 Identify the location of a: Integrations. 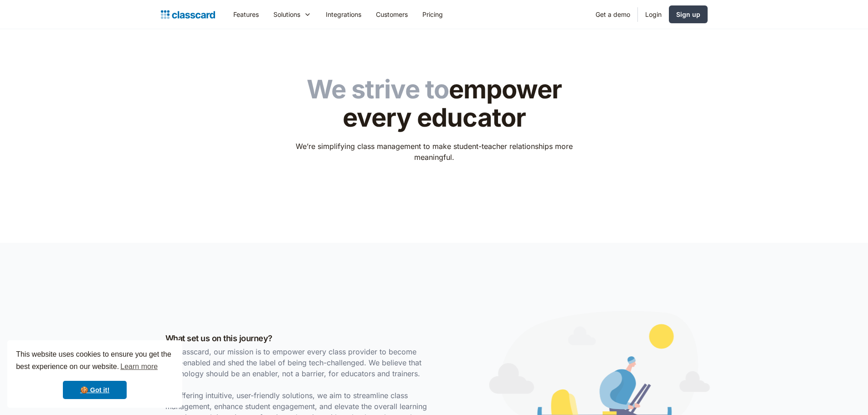
(343, 14).